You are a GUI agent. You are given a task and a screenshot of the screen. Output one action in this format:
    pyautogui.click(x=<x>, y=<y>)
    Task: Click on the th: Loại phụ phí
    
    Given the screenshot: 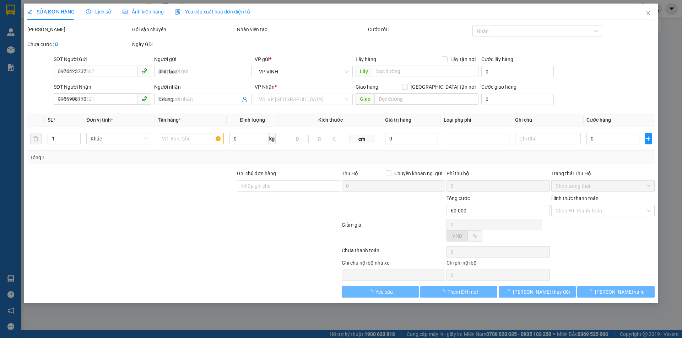 What is the action you would take?
    pyautogui.click(x=476, y=120)
    